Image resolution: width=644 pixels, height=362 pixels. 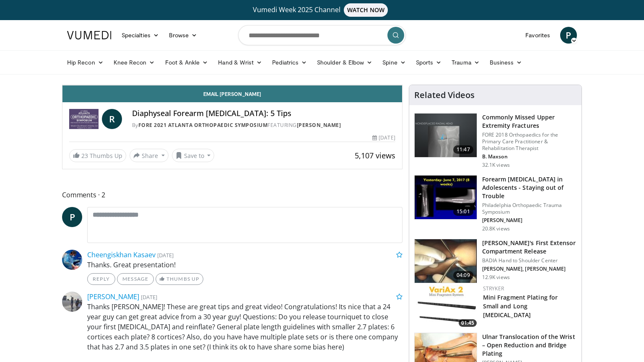 I want to click on a: Hand & Wrist, so click(x=240, y=62).